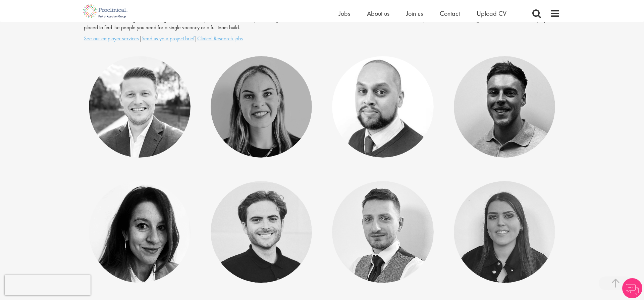 This screenshot has height=300, width=644. What do you see at coordinates (168, 38) in the screenshot?
I see `u: Send us your project brief` at bounding box center [168, 38].